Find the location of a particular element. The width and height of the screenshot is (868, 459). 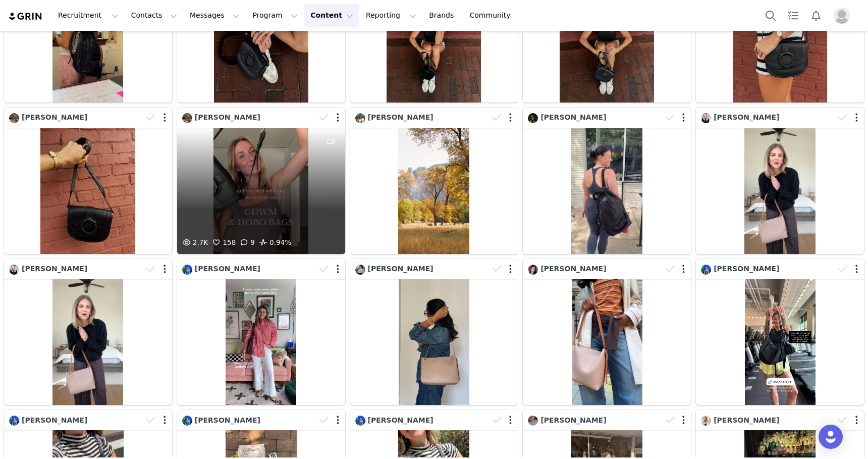

img: grin logo is located at coordinates (26, 16).